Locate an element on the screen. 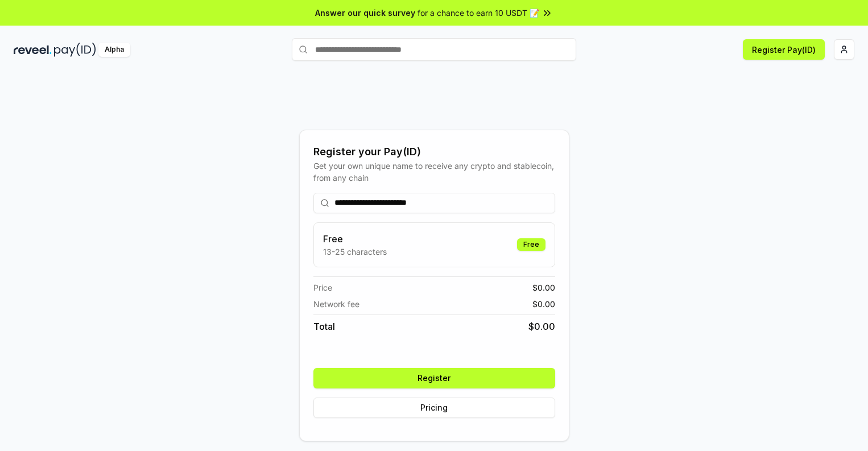 The image size is (868, 451). div: Register your Pay(ID) is located at coordinates (434, 152).